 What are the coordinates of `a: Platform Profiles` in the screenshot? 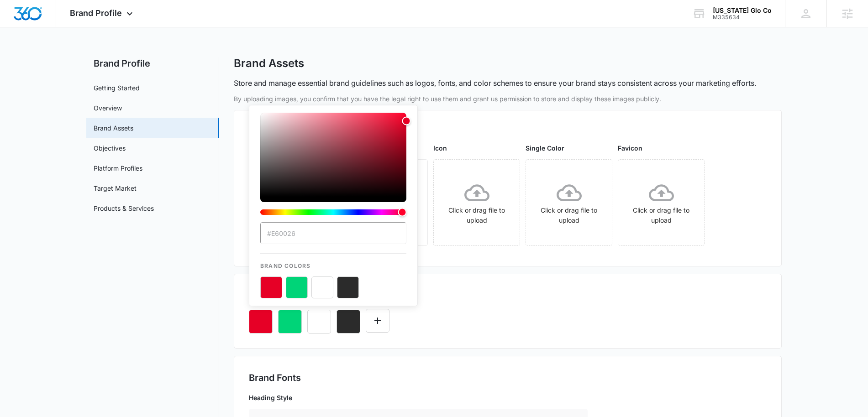 It's located at (118, 168).